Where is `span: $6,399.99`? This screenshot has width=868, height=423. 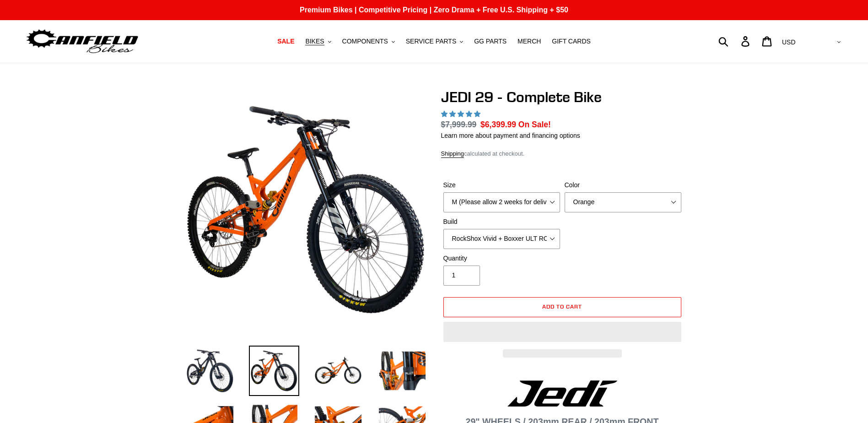
span: $6,399.99 is located at coordinates (499, 125).